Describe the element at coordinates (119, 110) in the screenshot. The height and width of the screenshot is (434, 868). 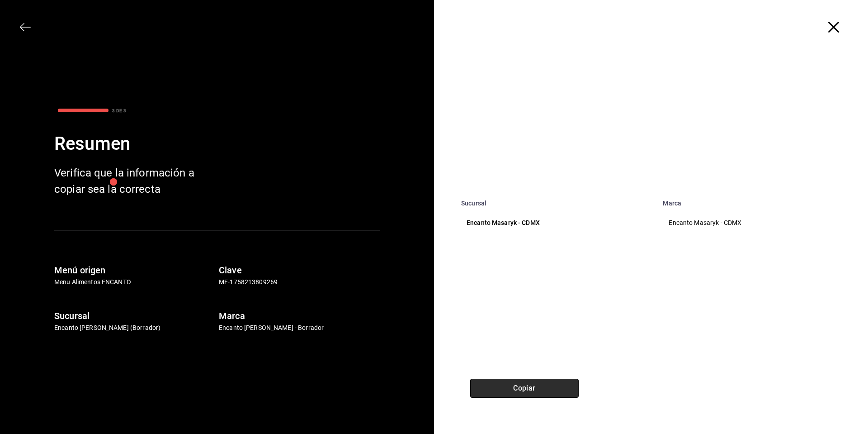
I see `div: 3 DE 3` at that location.